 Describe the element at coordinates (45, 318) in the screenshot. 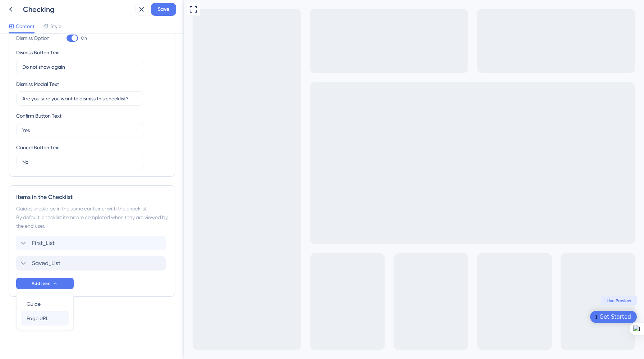

I see `button: Page URL` at that location.